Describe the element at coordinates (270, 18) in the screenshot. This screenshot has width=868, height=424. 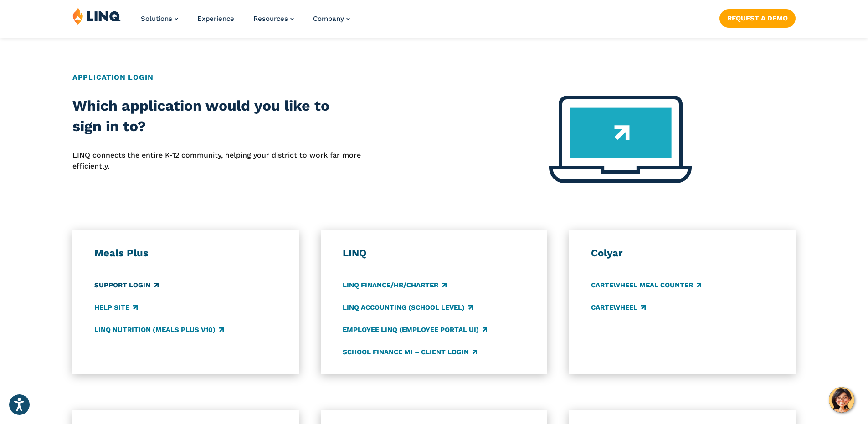
I see `span: Resources` at that location.